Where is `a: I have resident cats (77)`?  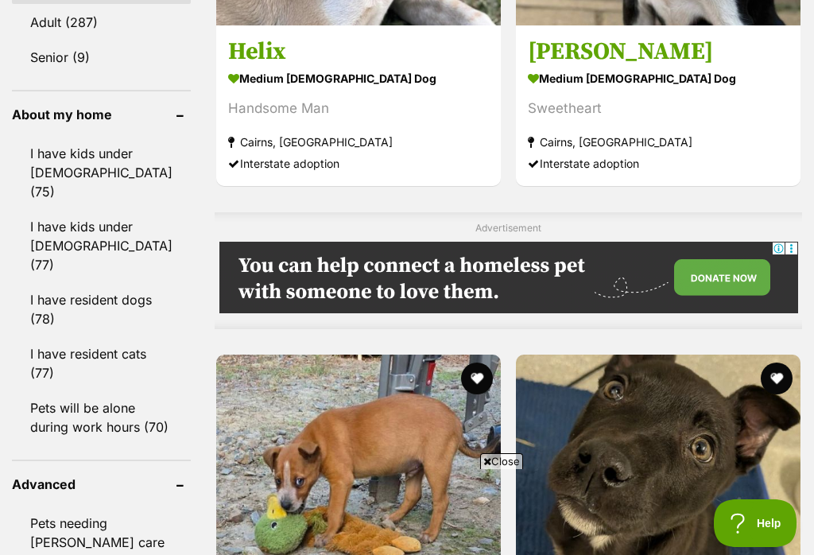 a: I have resident cats (77) is located at coordinates (101, 363).